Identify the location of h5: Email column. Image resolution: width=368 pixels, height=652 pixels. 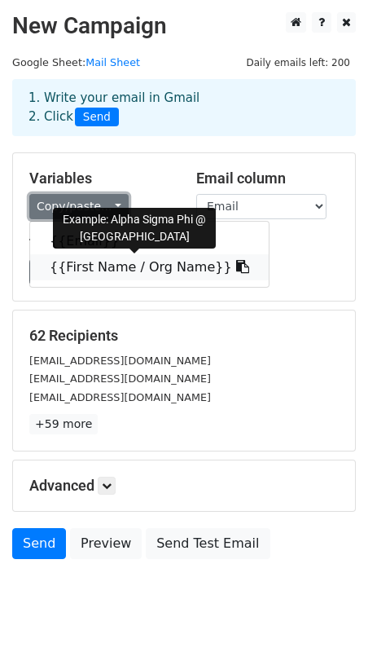
(267, 179).